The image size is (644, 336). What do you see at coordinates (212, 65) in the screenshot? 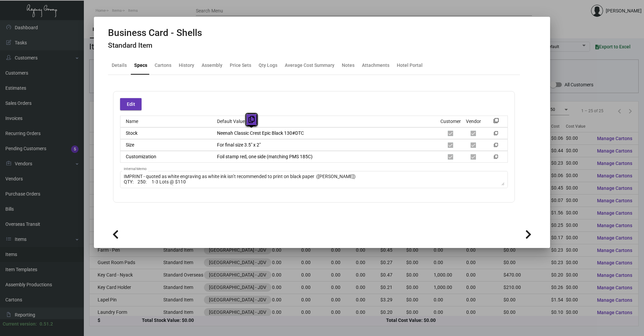
I see `div: Assembly` at bounding box center [212, 65].